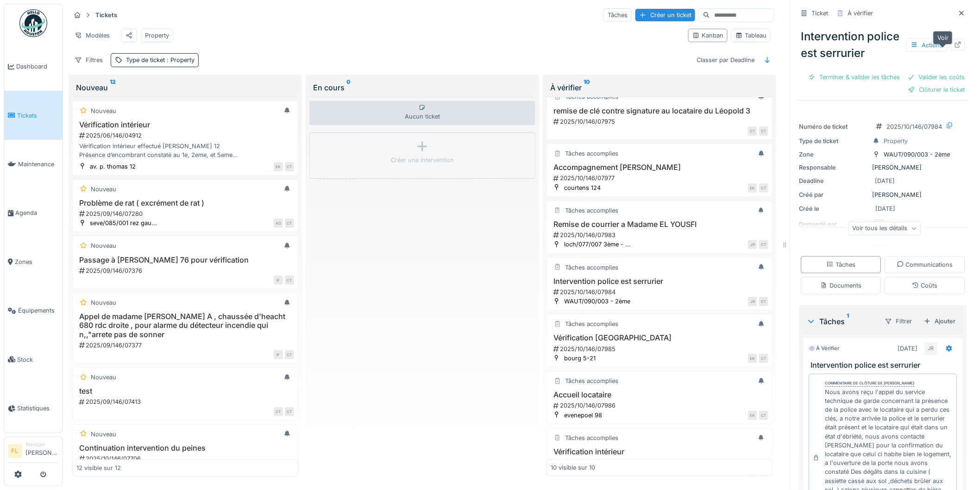  What do you see at coordinates (33, 310) in the screenshot?
I see `a: Équipements` at bounding box center [33, 310].